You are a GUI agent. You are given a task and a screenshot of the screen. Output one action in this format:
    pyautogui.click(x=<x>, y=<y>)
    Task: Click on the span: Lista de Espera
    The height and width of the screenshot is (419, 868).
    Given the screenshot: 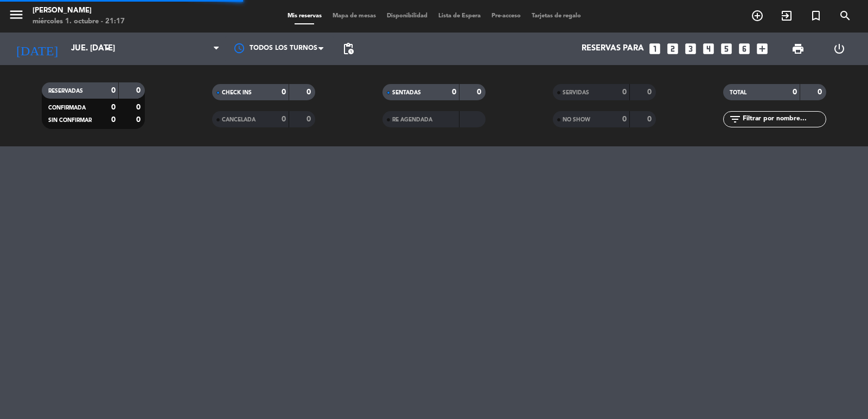 What is the action you would take?
    pyautogui.click(x=459, y=16)
    